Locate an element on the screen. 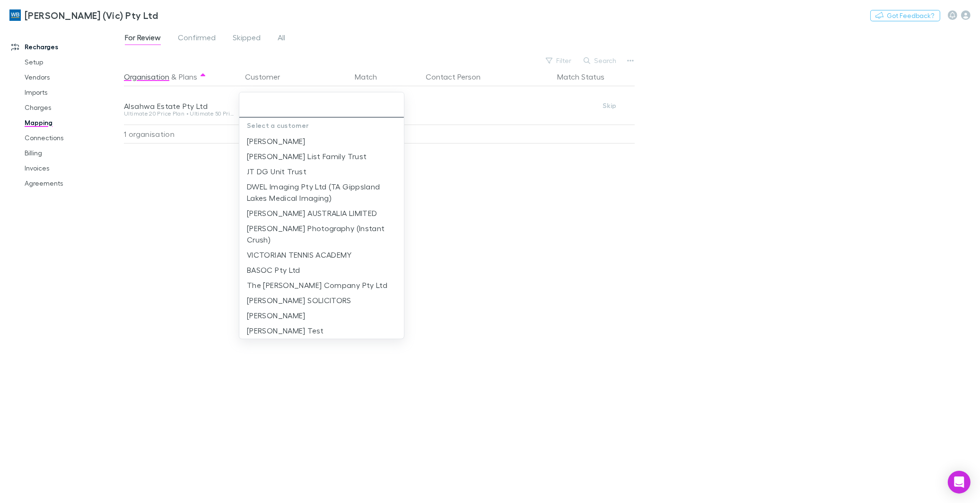  div: Open Intercom Messenger is located at coordinates (959, 482).